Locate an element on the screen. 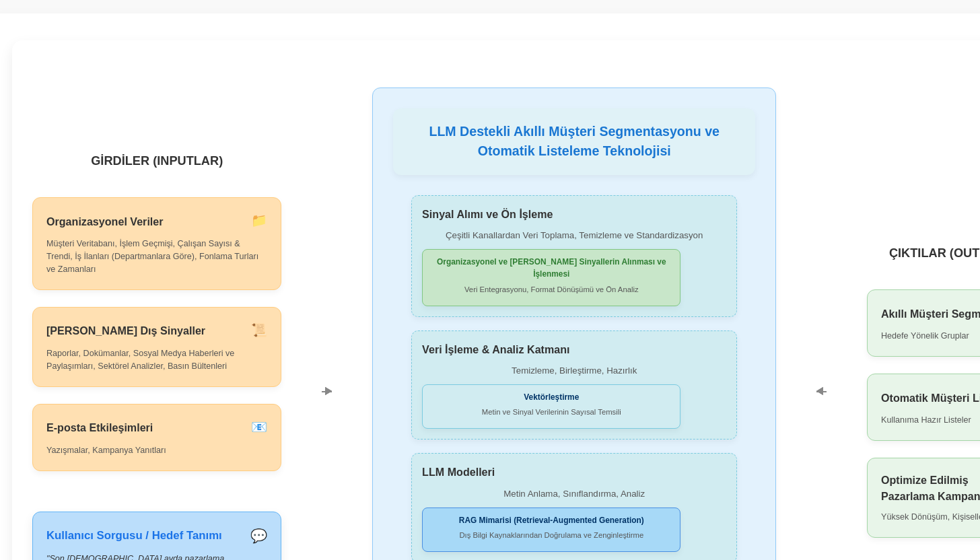 The width and height of the screenshot is (980, 560). p: Metin Anlama, Sınıflandırma, Analiz is located at coordinates (574, 494).